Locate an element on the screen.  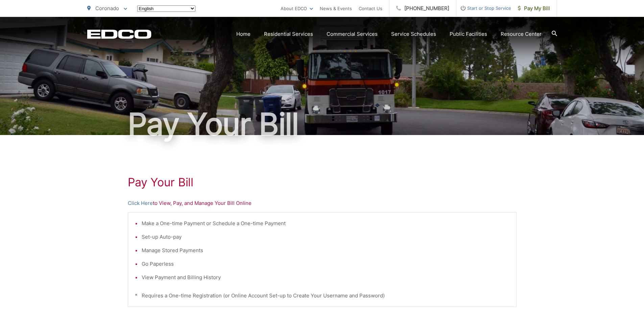
a: Public Facilities is located at coordinates (468, 34).